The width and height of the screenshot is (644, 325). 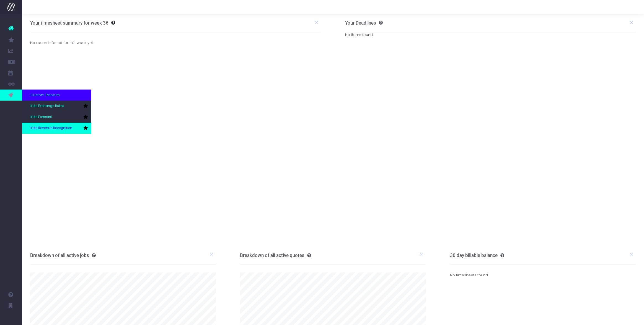 What do you see at coordinates (45, 95) in the screenshot?
I see `span: Custom Reports` at bounding box center [45, 95].